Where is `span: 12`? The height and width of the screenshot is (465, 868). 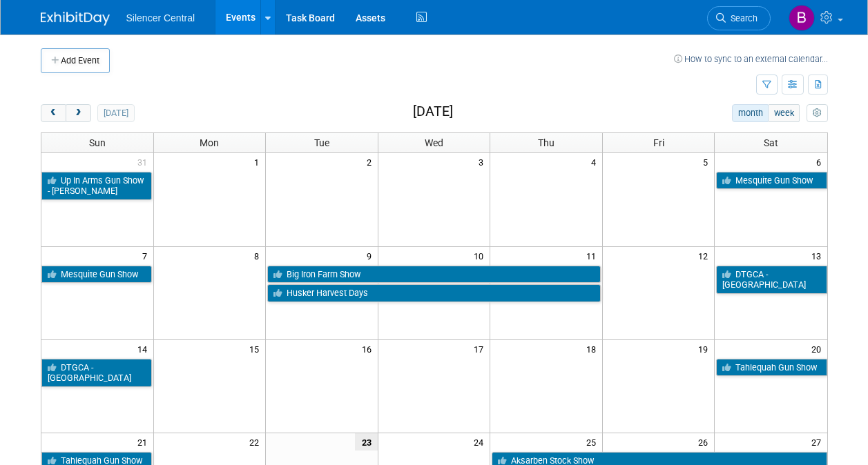
span: 12 is located at coordinates (705, 255).